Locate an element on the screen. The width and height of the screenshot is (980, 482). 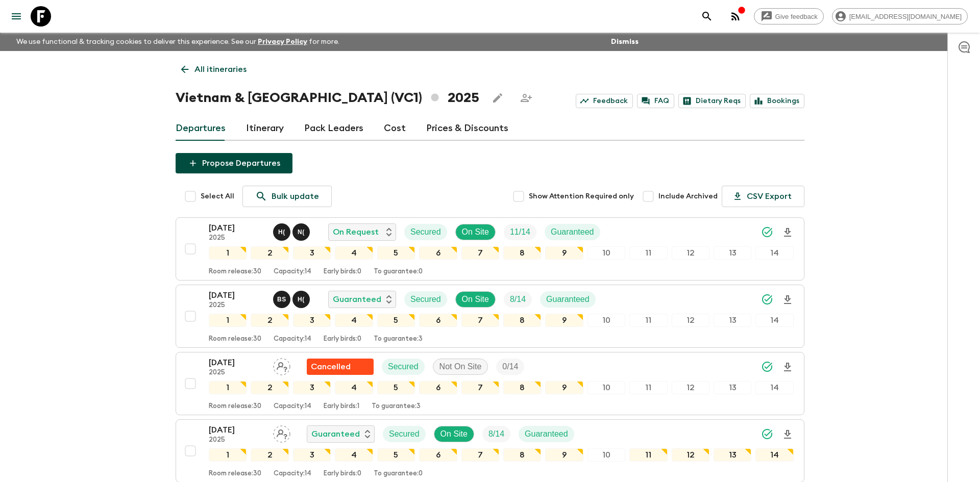
a: Bookings is located at coordinates (777, 101).